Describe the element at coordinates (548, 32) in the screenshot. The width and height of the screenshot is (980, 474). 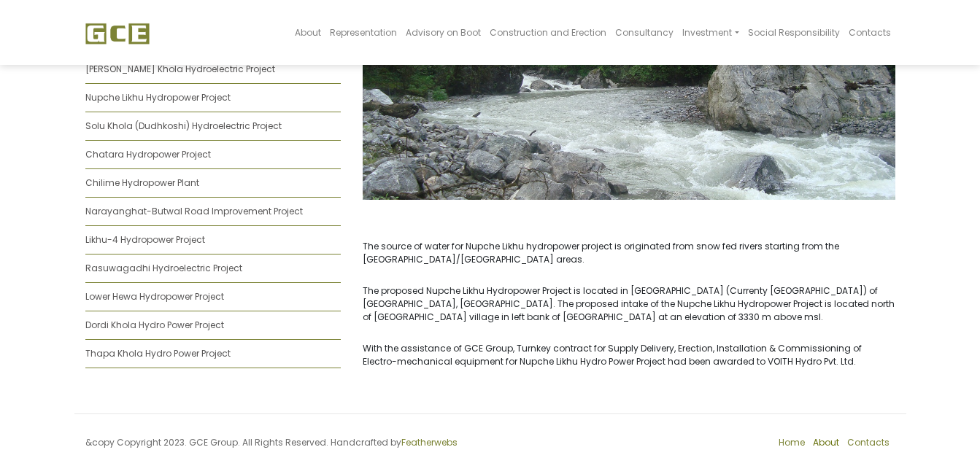
I see `span: Construction and Erection` at that location.